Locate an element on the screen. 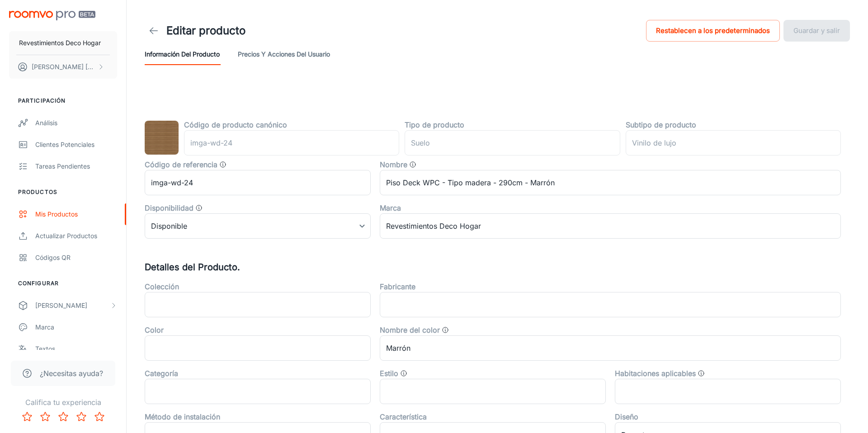 This screenshot has width=868, height=433. button: Revestimientos Deco Hogar is located at coordinates (63, 43).